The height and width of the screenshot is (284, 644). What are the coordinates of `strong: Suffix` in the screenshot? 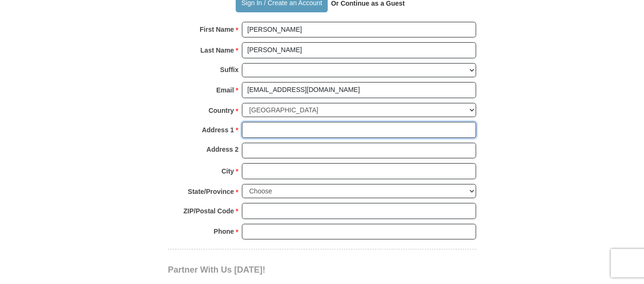 It's located at (229, 70).